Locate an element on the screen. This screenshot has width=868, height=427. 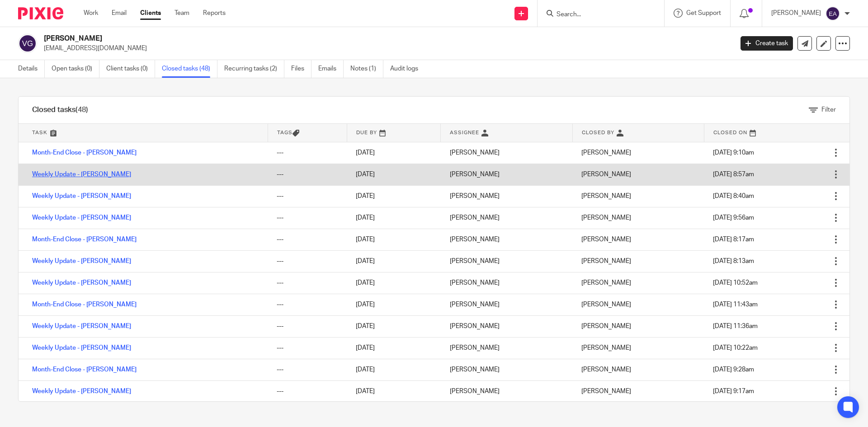
a: Reports is located at coordinates (214, 13).